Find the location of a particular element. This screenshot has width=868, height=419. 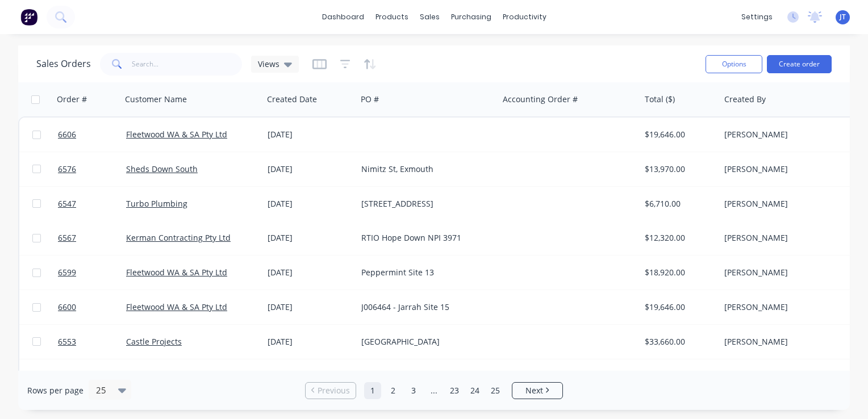

img: Factory is located at coordinates (29, 17).